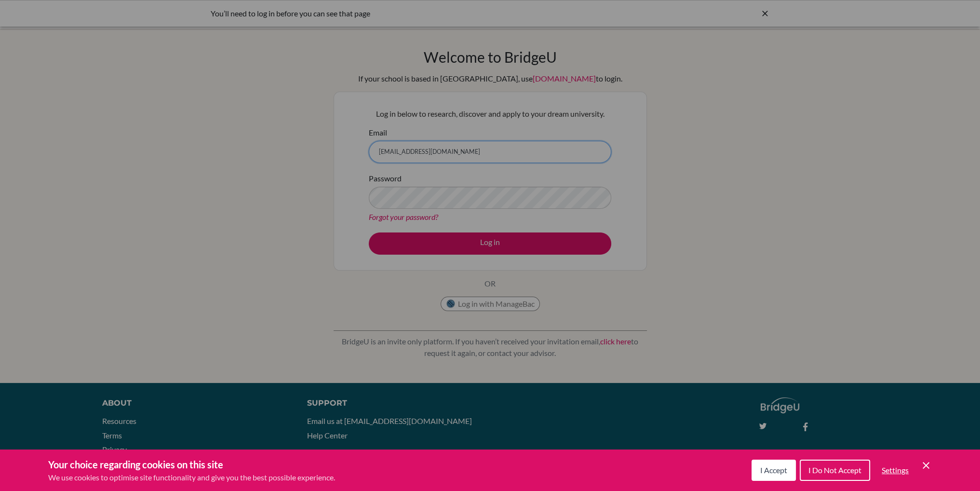 The width and height of the screenshot is (980, 491). What do you see at coordinates (835, 470) in the screenshot?
I see `button: I Do Not Accept` at bounding box center [835, 470].